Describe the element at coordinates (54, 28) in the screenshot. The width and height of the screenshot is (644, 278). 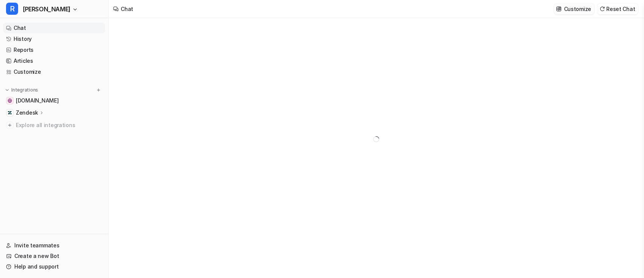
I see `a: Chat` at that location.